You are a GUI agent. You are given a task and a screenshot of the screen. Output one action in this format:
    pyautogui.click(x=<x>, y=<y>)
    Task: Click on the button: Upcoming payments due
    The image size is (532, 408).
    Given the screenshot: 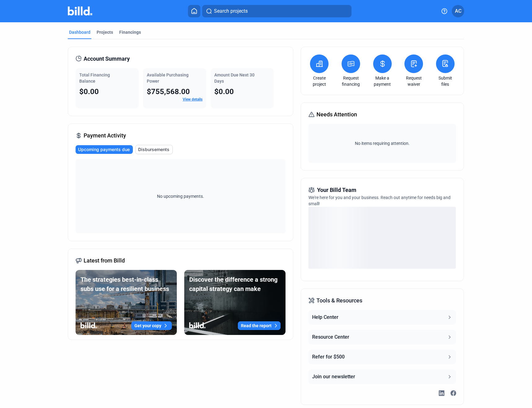 What is the action you would take?
    pyautogui.click(x=104, y=149)
    